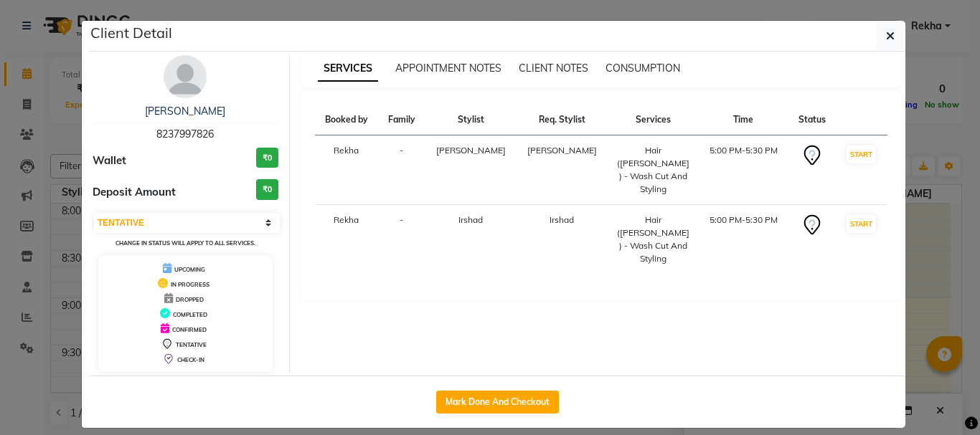  Describe the element at coordinates (811, 119) in the screenshot. I see `th: Status` at that location.